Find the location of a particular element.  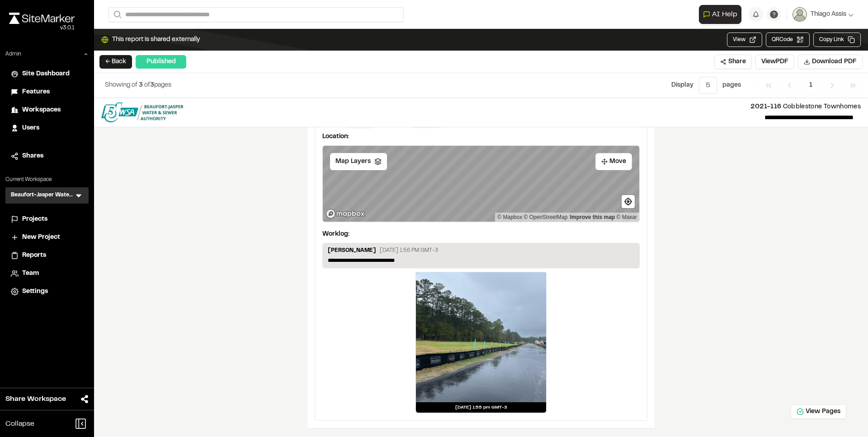

a: Workspaces is located at coordinates (47, 110).